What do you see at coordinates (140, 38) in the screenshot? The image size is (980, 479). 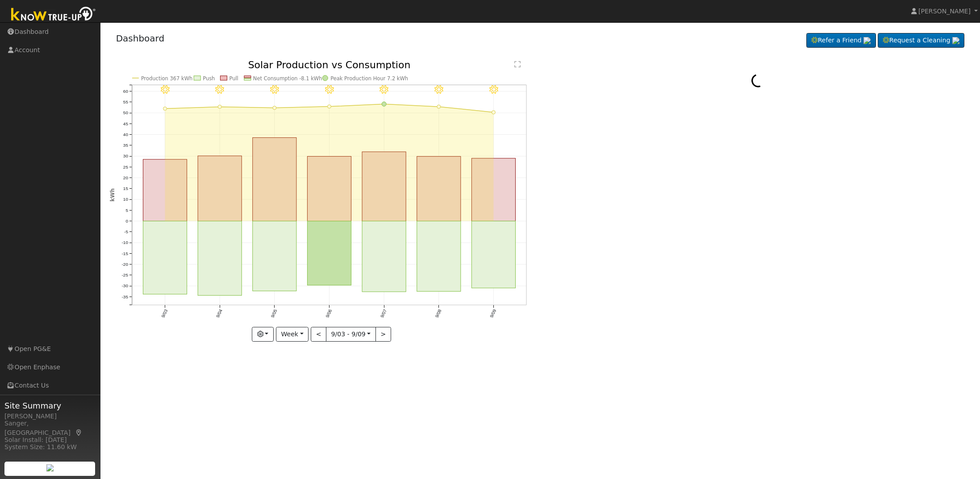 I see `a: Dashboard` at bounding box center [140, 38].